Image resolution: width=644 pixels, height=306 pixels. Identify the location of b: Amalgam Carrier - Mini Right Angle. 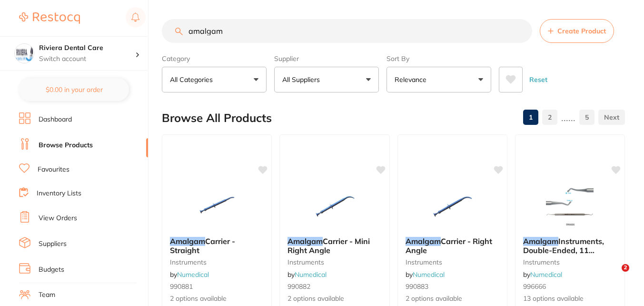
(334, 245).